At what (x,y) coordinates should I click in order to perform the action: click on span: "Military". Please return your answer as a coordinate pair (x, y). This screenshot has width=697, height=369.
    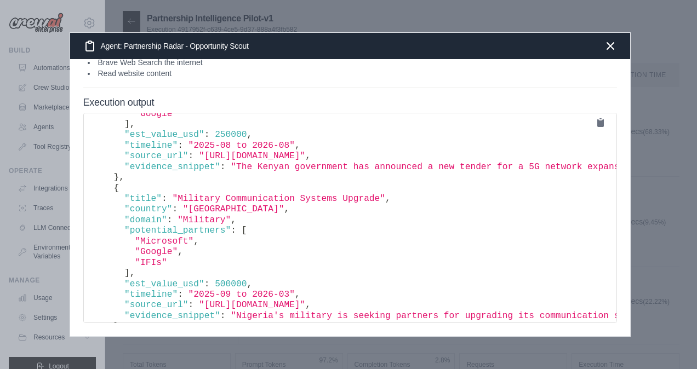
    Looking at the image, I should click on (204, 220).